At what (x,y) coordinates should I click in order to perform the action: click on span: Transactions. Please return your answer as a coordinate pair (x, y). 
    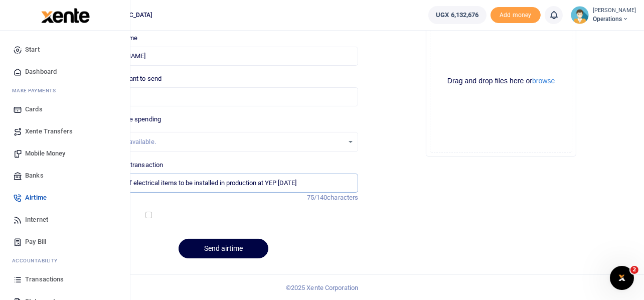
    Looking at the image, I should click on (44, 280).